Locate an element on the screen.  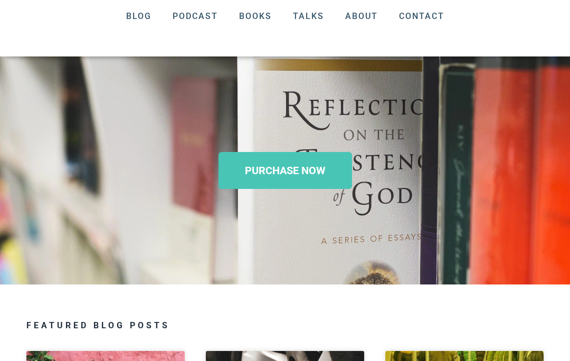
a: Talks is located at coordinates (308, 16).